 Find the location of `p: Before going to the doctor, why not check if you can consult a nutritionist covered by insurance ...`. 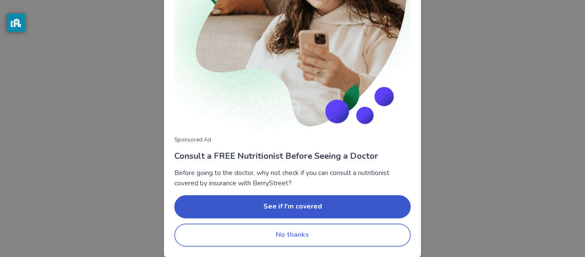

p: Before going to the doctor, why not check if you can consult a nutritionist covered by insurance ... is located at coordinates (293, 178).